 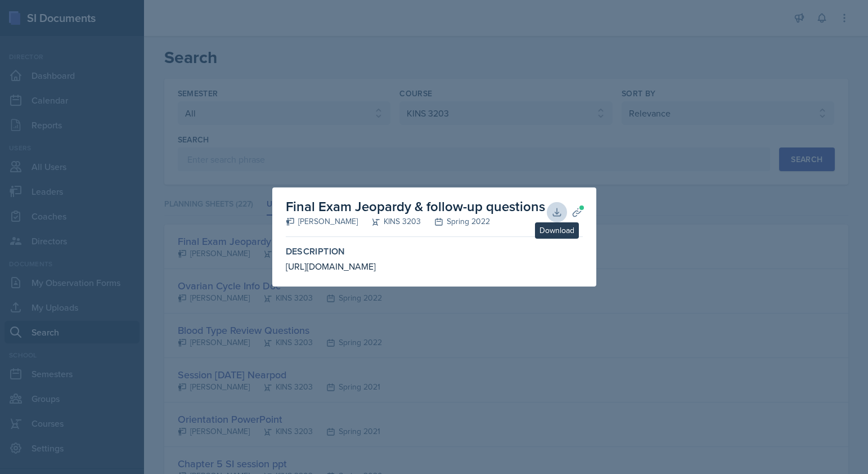 What do you see at coordinates (415, 207) in the screenshot?
I see `h2: Final Exam Jeopardy & follow-up questions` at bounding box center [415, 207].